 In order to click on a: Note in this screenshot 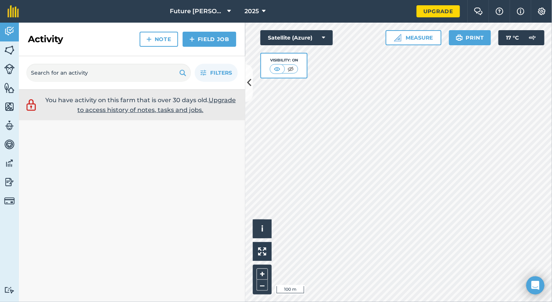, I will do `click(159, 39)`.